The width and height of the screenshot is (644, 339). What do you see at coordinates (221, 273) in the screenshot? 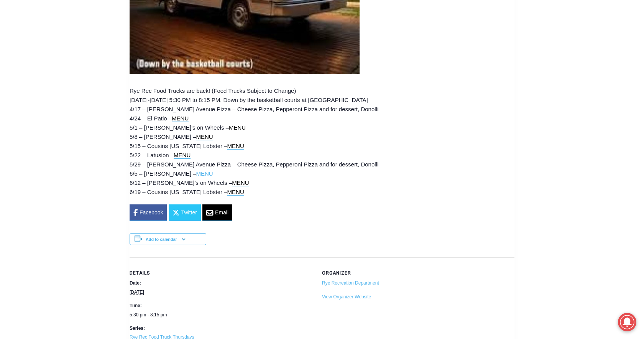
I see `h2: Details` at bounding box center [221, 273].